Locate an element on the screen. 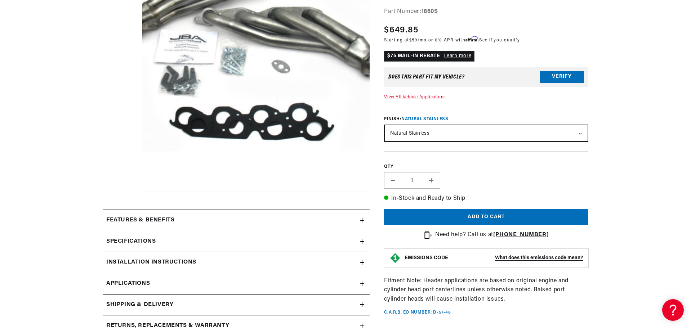 The width and height of the screenshot is (691, 328). summary: Specifications is located at coordinates (236, 242).